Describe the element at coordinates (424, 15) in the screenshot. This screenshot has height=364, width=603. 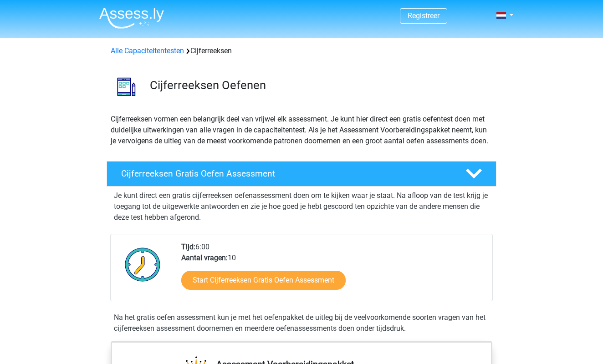
I see `a: Registreer` at that location.